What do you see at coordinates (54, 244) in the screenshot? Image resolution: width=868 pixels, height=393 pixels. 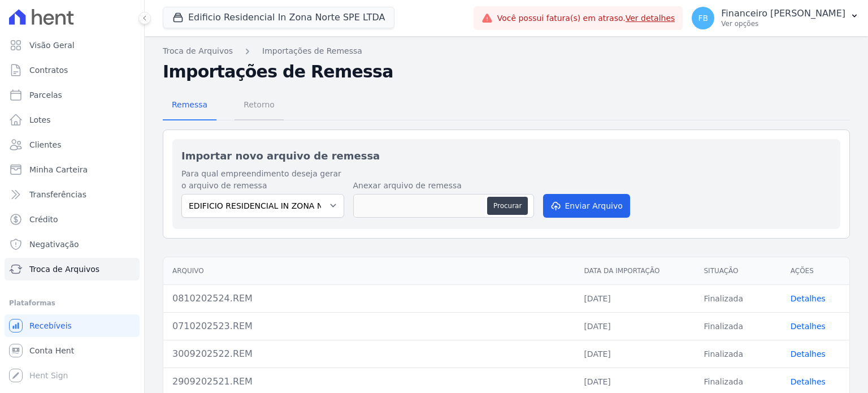 I see `span: Negativação` at bounding box center [54, 244].